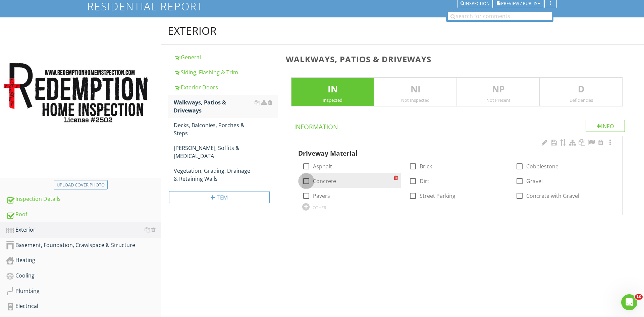  What do you see at coordinates (605, 126) in the screenshot?
I see `div: Info` at bounding box center [605, 126].